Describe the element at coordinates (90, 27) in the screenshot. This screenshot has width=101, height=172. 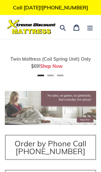
I see `button: Menu` at that location.